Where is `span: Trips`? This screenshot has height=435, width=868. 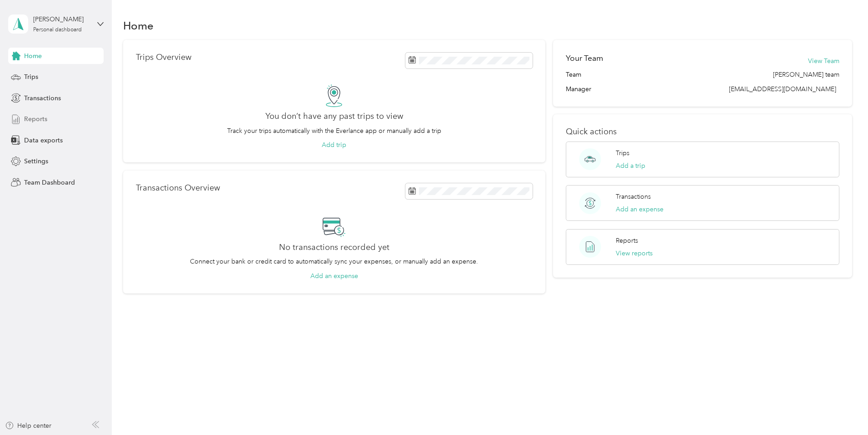
span: Trips is located at coordinates (31, 76).